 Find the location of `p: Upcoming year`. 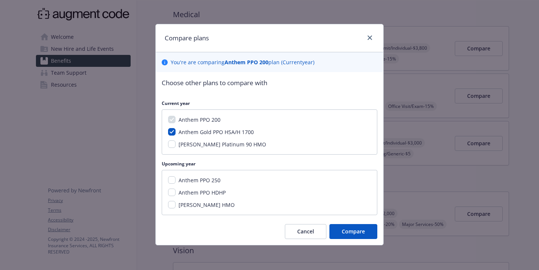

p: Upcoming year is located at coordinates (269, 164).